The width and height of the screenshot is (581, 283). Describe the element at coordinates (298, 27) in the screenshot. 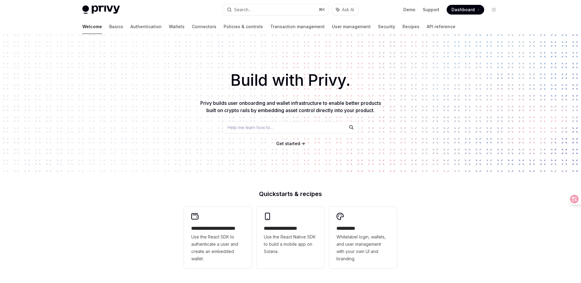

I see `a: Transaction management` at that location.